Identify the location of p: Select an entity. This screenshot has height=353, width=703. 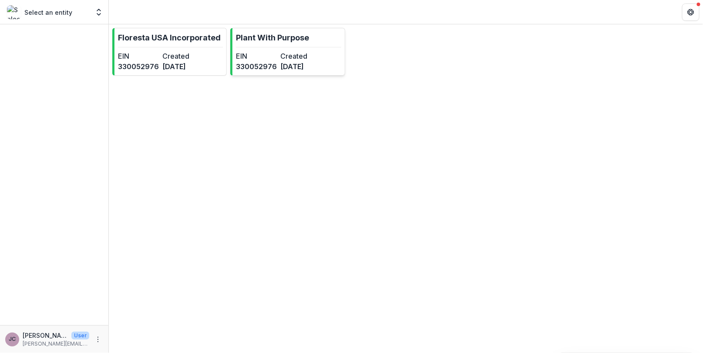
(48, 12).